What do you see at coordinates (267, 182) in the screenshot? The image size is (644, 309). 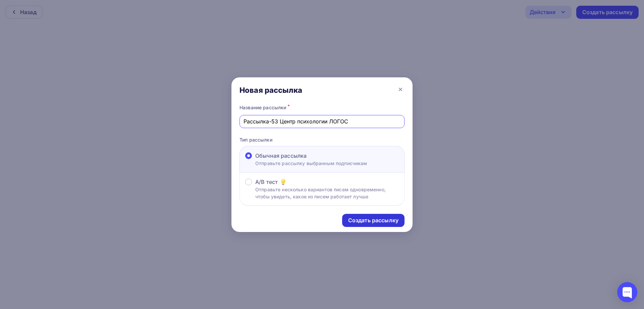 I see `span: A/B тест` at bounding box center [267, 182].